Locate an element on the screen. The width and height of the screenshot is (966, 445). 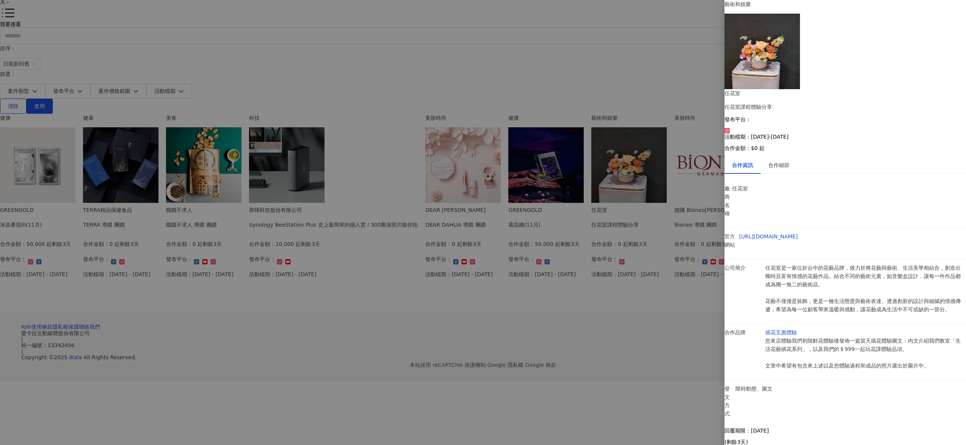
div: 任花室課程體驗分享 is located at coordinates (845, 107).